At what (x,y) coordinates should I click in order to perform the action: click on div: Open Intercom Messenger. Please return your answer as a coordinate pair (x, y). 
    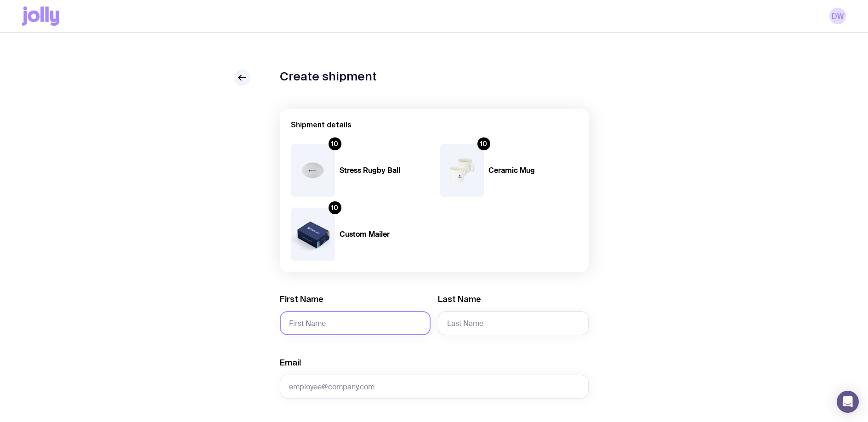
    Looking at the image, I should click on (848, 402).